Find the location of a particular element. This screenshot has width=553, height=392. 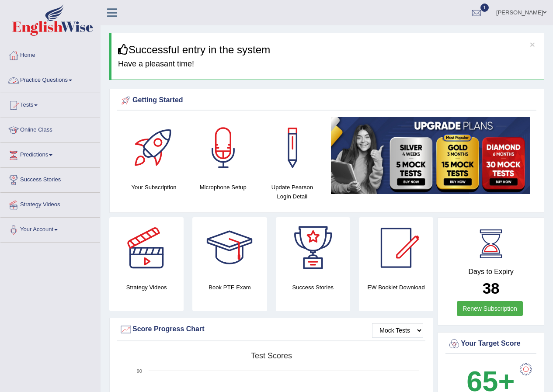

tspan: Test scores is located at coordinates (272, 355).